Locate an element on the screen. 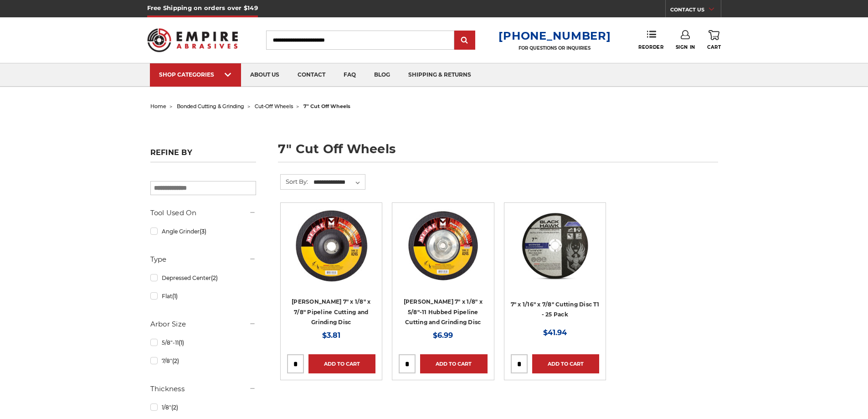  span: (3) is located at coordinates (203, 231).